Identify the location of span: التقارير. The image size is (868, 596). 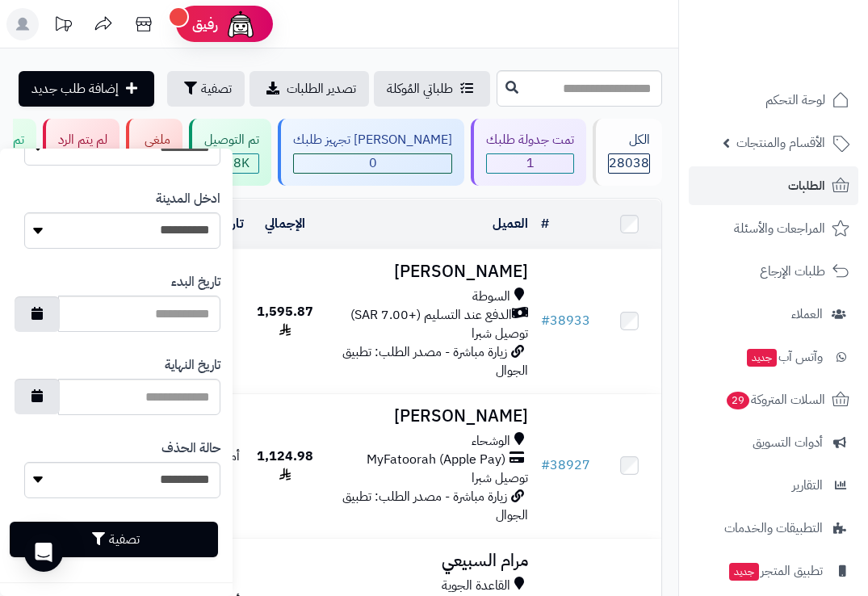
(807, 485).